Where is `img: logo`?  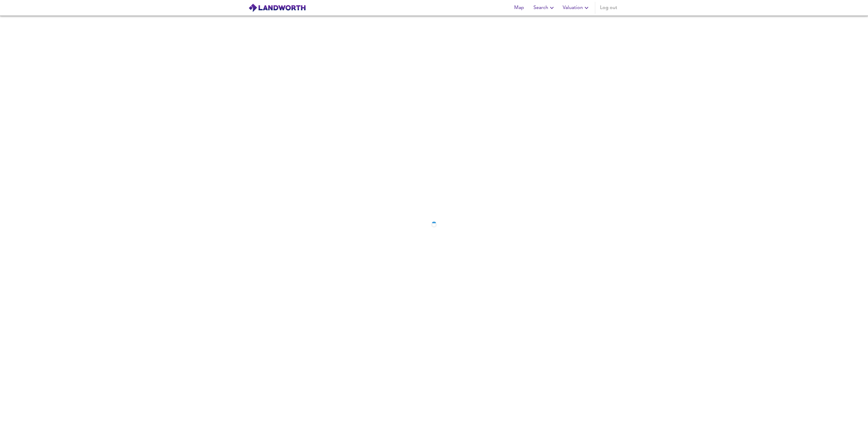 img: logo is located at coordinates (277, 8).